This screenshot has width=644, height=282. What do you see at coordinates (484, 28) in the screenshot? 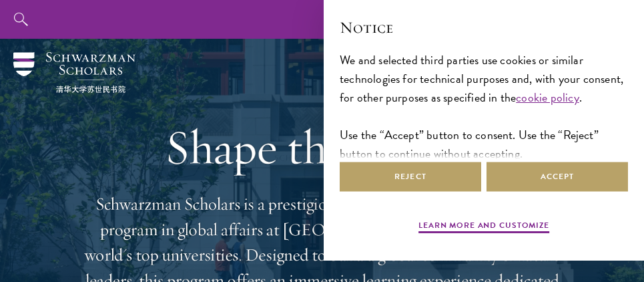
I see `h2: Notice` at bounding box center [484, 28].